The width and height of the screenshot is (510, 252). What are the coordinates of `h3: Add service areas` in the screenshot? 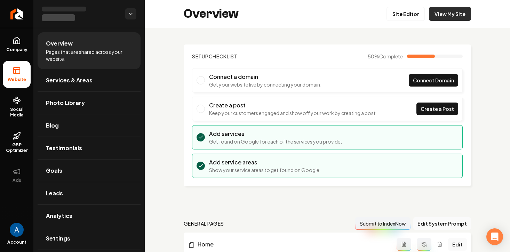 It's located at (265, 162).